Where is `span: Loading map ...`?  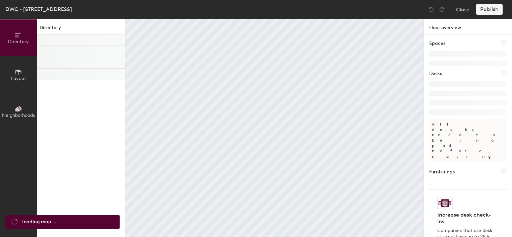 span: Loading map ... is located at coordinates (39, 222).